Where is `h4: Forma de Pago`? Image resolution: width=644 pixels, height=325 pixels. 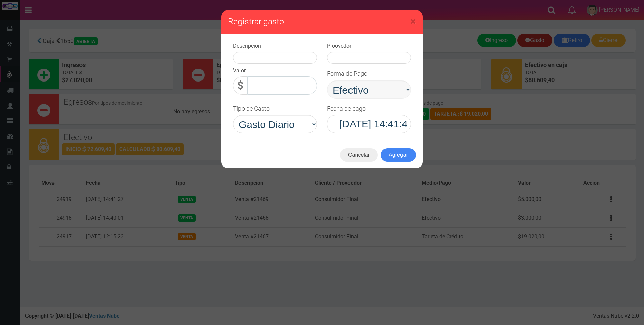 h4: Forma de Pago is located at coordinates (347, 74).